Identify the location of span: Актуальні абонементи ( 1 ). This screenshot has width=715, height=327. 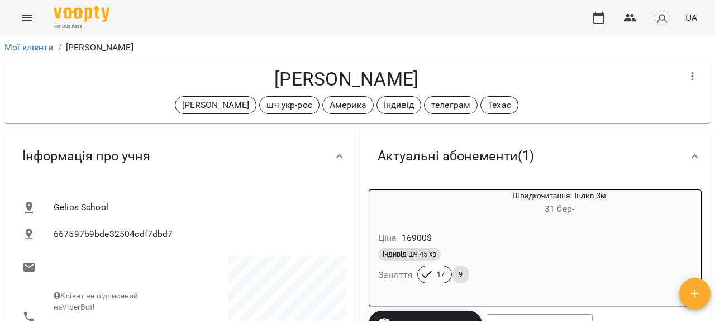
(456, 156).